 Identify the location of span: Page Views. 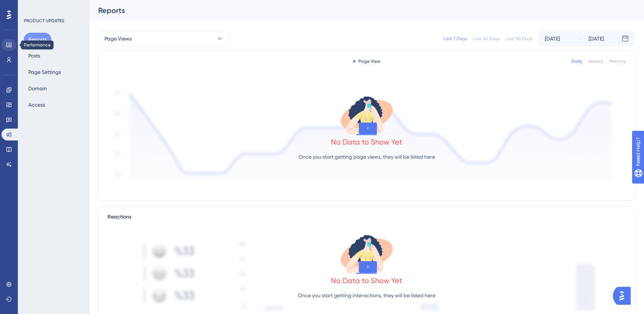
(118, 39).